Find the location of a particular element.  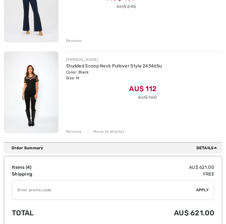

div: Order Summary is located at coordinates (116, 148).